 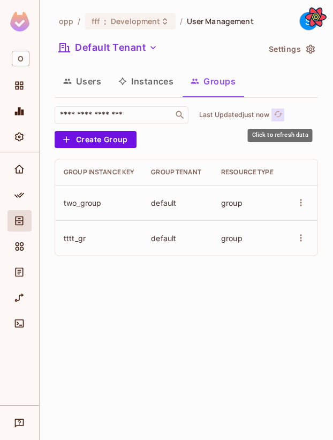 I want to click on span: fff, so click(x=95, y=21).